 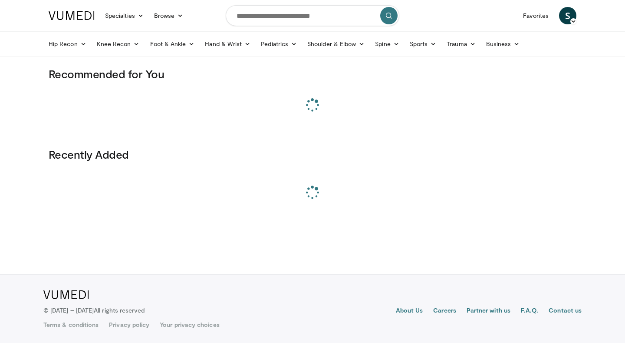 What do you see at coordinates (423, 44) in the screenshot?
I see `a: Sports` at bounding box center [423, 44].